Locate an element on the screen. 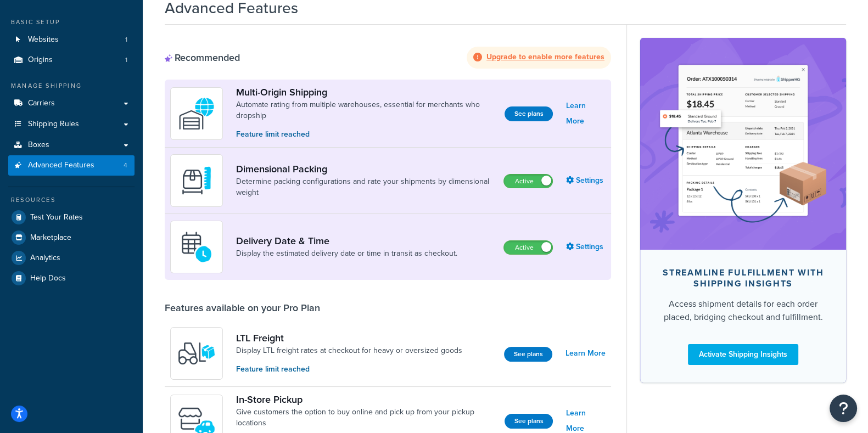 This screenshot has height=433, width=868. span: Origins is located at coordinates (40, 60).